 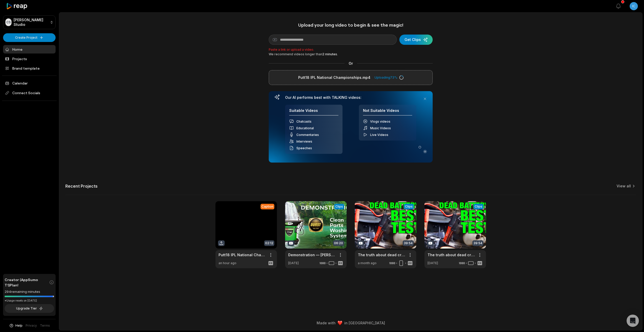 What do you see at coordinates (29, 83) in the screenshot?
I see `a: Calendar` at bounding box center [29, 83].